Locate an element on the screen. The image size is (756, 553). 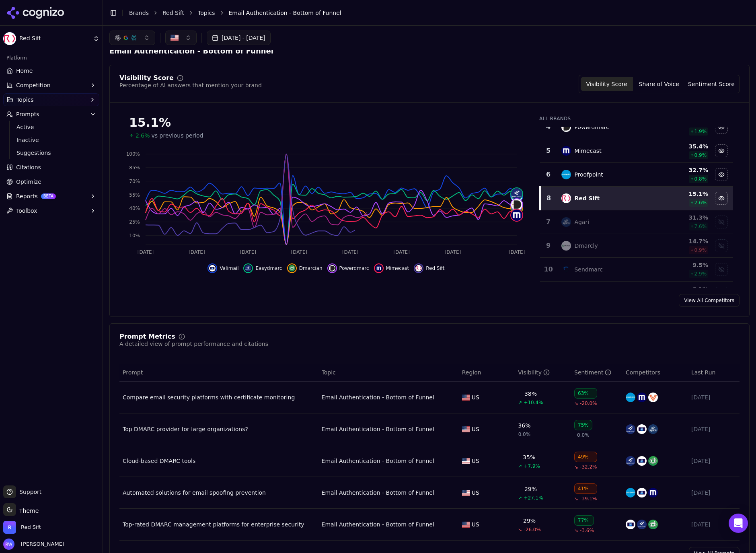
img: venafi is located at coordinates (653, 397).